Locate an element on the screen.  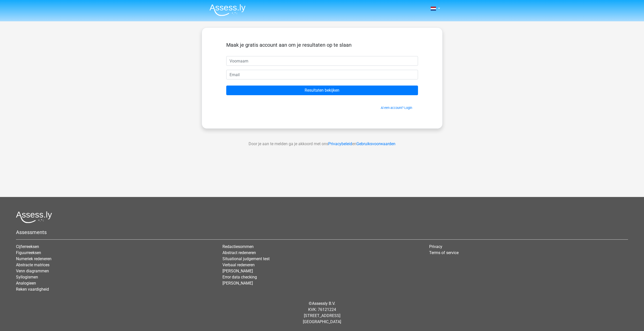
a: Analogieen is located at coordinates (26, 283).